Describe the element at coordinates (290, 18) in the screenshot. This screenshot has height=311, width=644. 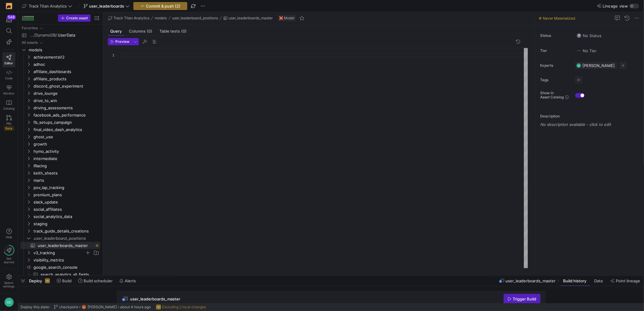
I see `span: Model` at that location.